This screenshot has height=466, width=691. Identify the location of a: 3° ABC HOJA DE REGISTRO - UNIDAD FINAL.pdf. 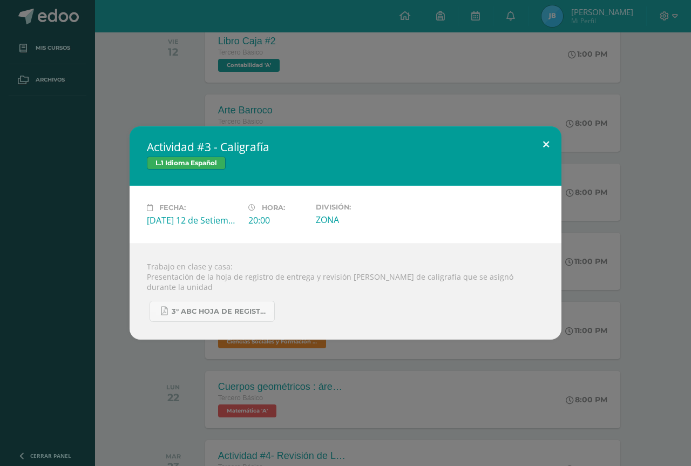
(212, 311).